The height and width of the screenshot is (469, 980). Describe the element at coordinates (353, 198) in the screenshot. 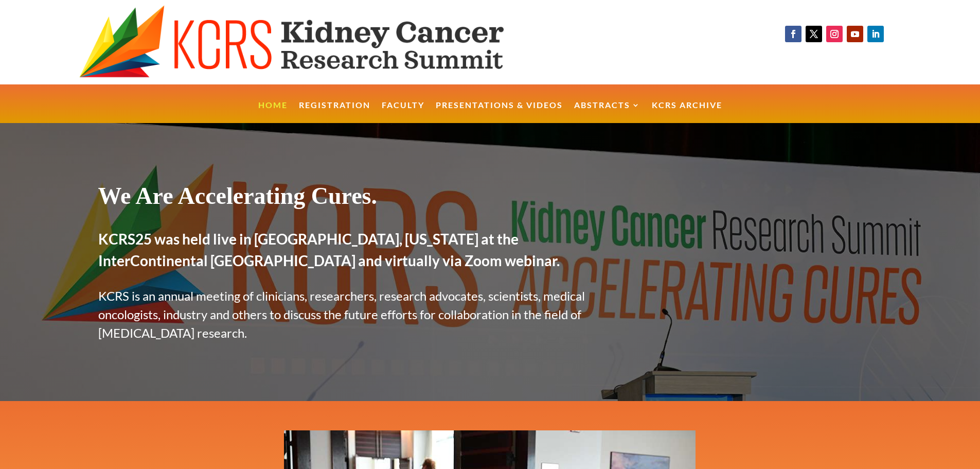

I see `h1: We Are Accelerating Cures.` at that location.